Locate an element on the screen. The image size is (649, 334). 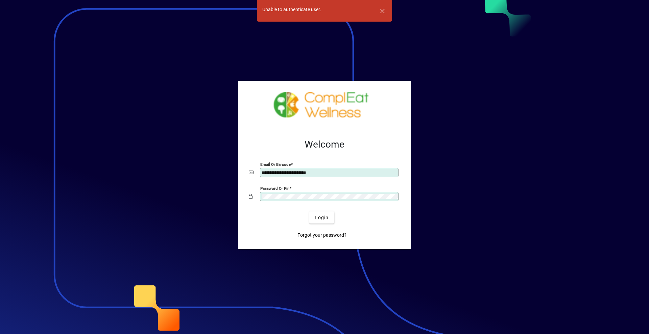
a: Forgot your password? is located at coordinates (322, 235).